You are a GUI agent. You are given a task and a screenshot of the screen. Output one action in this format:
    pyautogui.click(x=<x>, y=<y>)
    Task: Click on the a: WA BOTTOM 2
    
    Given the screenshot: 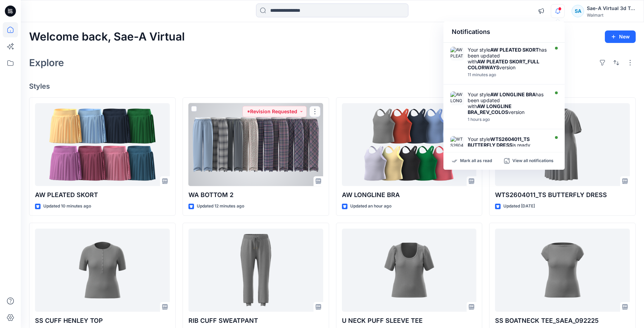 What is the action you would take?
    pyautogui.click(x=256, y=145)
    